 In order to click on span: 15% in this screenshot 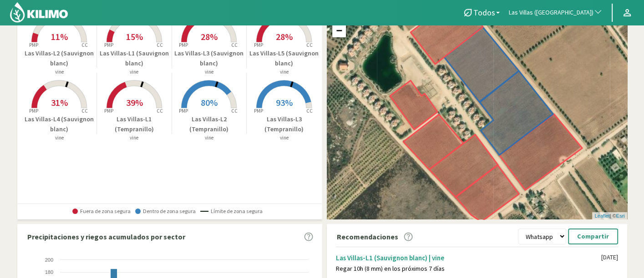, I will do `click(134, 36)`.